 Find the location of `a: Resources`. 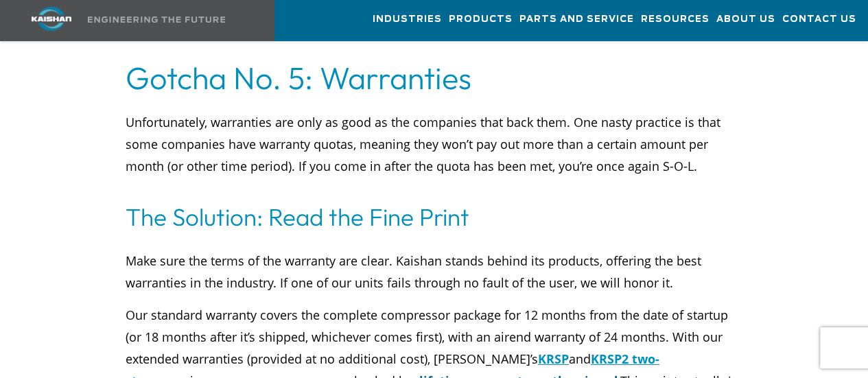

a: Resources is located at coordinates (675, 19).